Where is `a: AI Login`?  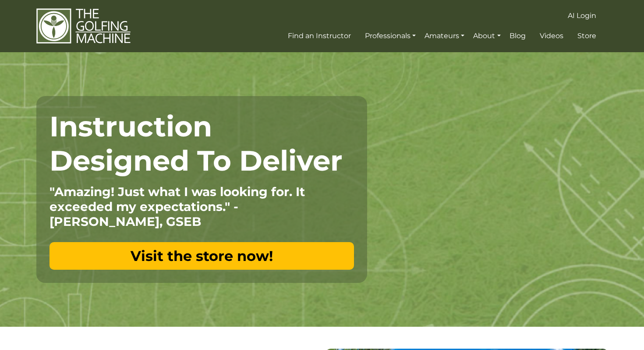 a: AI Login is located at coordinates (582, 15).